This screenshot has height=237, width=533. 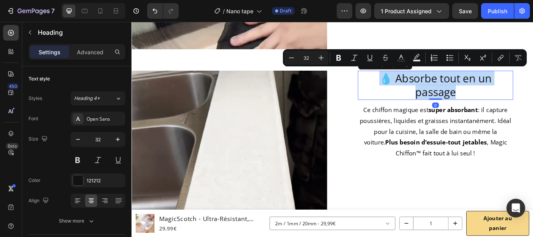 What do you see at coordinates (39, 201) in the screenshot?
I see `div: Align` at bounding box center [39, 201].